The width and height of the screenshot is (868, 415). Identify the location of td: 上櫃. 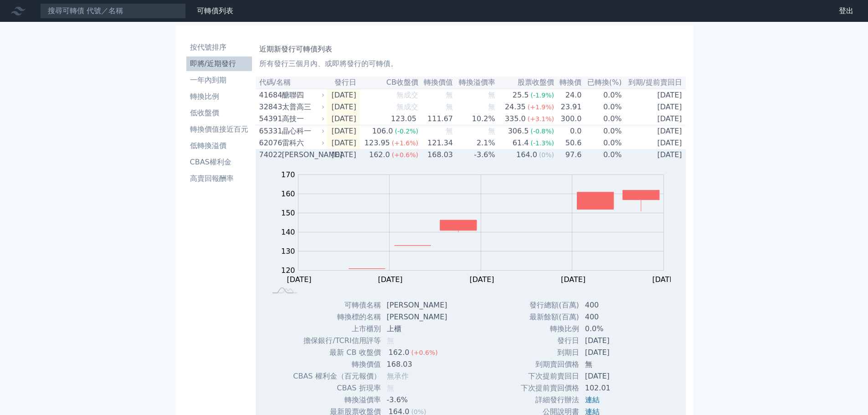
(418, 329).